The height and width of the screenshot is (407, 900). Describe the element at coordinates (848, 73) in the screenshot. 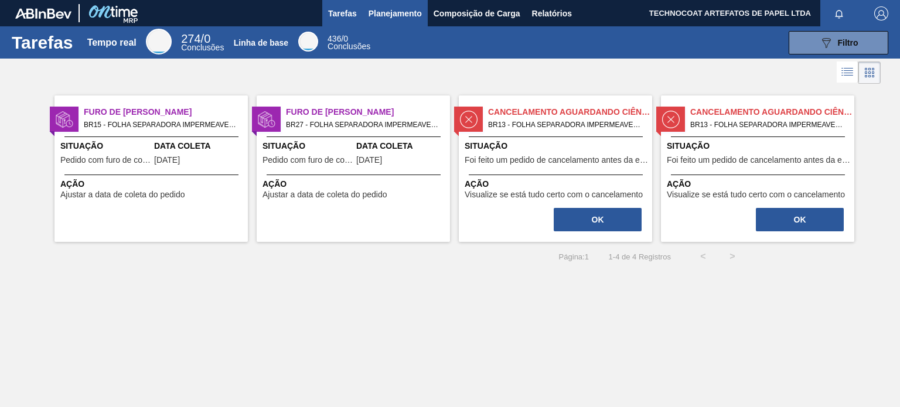

I see `div: Visão em Lista` at that location.